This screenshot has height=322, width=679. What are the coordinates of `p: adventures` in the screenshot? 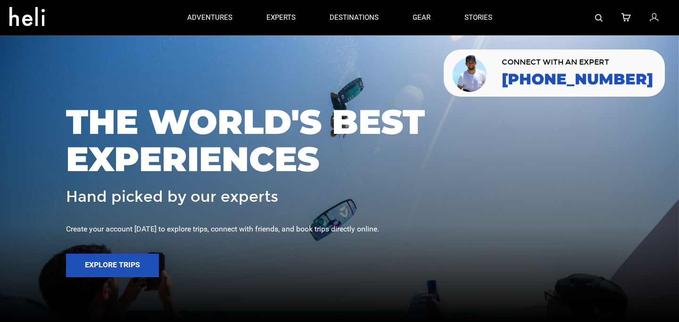 It's located at (210, 17).